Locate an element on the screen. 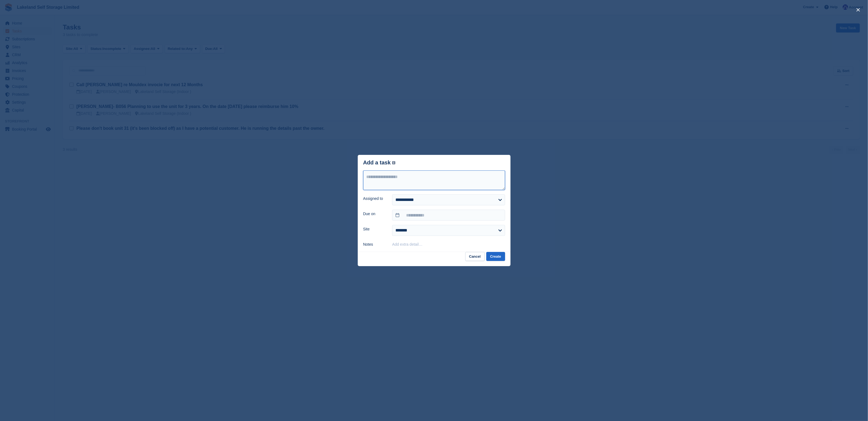 The image size is (868, 421). label: Notes is located at coordinates (374, 244).